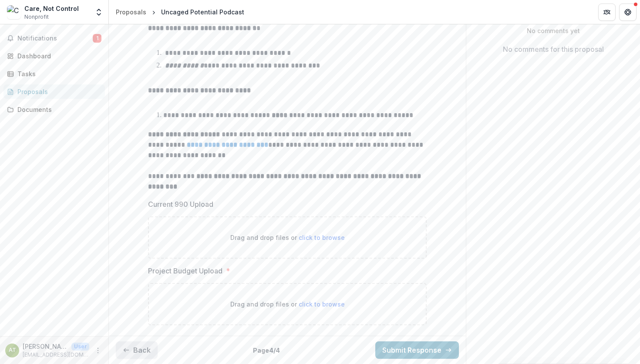 Image resolution: width=640 pixels, height=364 pixels. I want to click on img: Care, Not Control, so click(14, 12).